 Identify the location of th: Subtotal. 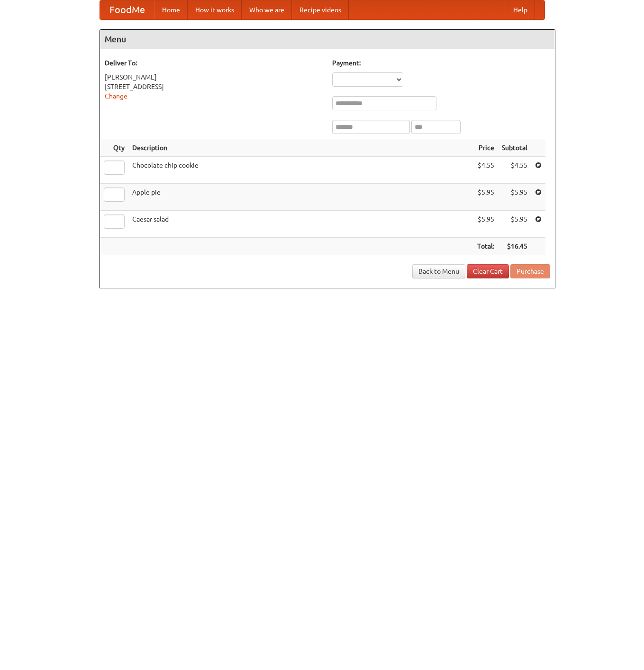
(514, 148).